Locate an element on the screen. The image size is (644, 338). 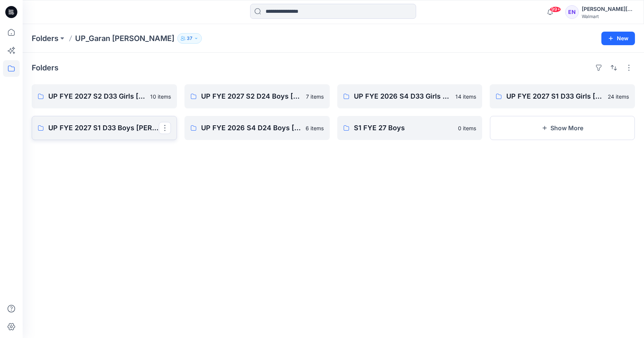
div: Walmart is located at coordinates (608, 16).